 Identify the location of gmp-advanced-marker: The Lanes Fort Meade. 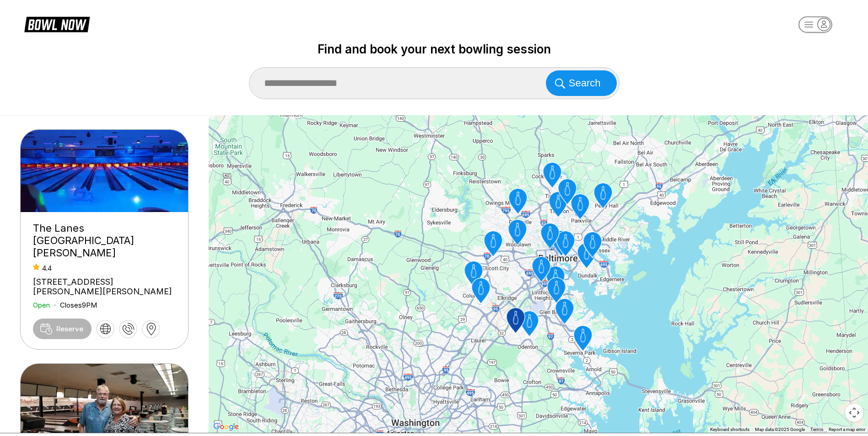
(515, 321).